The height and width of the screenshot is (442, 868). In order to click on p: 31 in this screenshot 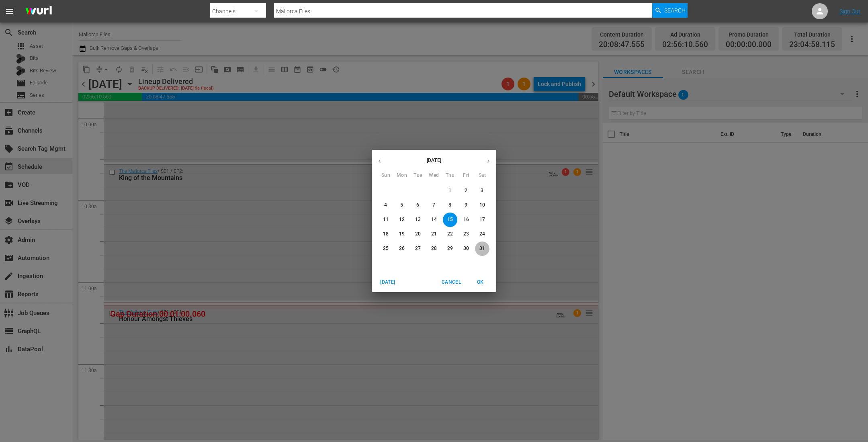, I will do `click(482, 248)`.